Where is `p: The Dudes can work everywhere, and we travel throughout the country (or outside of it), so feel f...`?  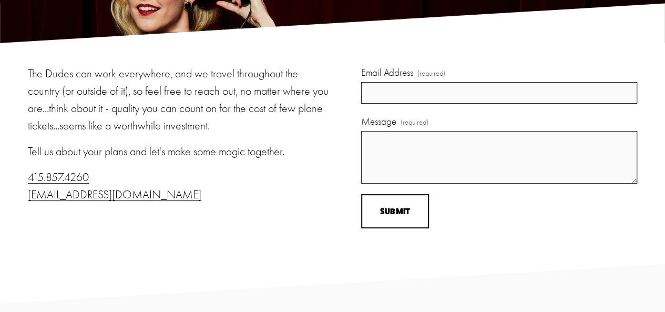 p: The Dudes can work everywhere, and we travel throughout the country (or outside of it), so feel f... is located at coordinates (179, 100).